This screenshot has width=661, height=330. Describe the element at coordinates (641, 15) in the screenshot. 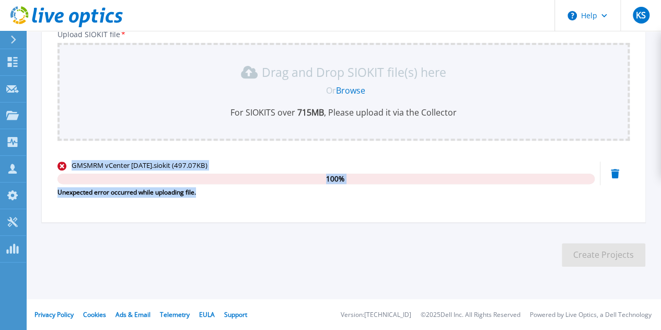

I see `span: KS` at that location.